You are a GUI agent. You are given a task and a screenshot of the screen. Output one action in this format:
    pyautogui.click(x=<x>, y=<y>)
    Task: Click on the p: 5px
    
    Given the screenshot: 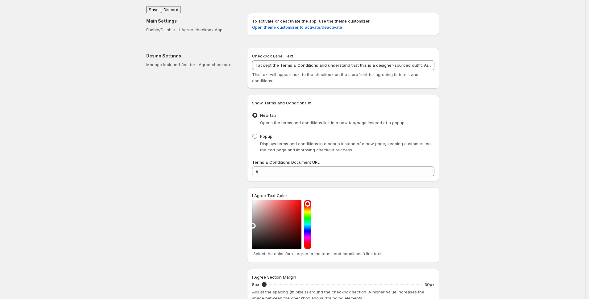 What is the action you would take?
    pyautogui.click(x=256, y=284)
    